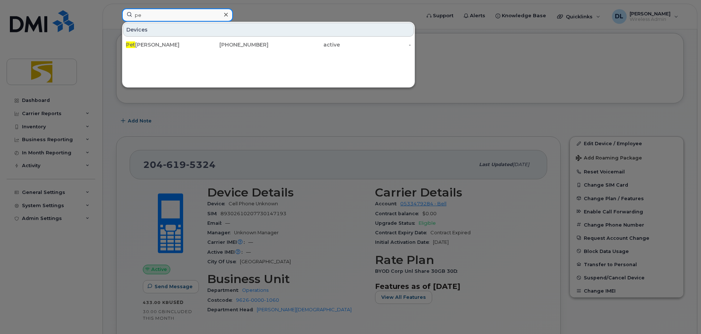 This screenshot has width=701, height=334. I want to click on input: Find something..., so click(177, 15).